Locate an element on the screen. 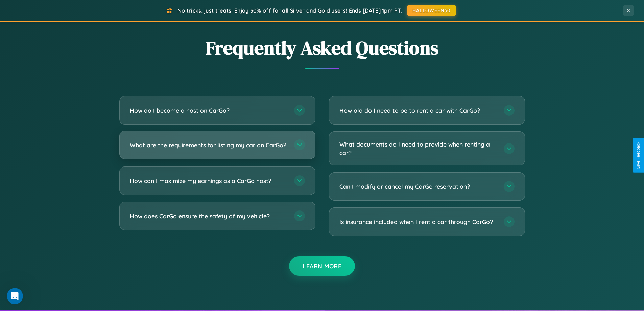  h3: Is insurance included when I rent a car through CarGo? is located at coordinates (418, 222).